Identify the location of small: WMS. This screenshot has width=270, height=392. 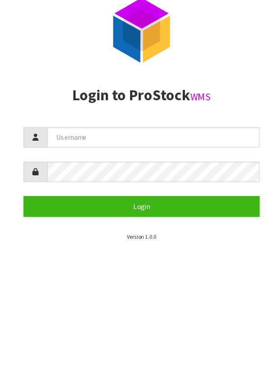
(191, 109).